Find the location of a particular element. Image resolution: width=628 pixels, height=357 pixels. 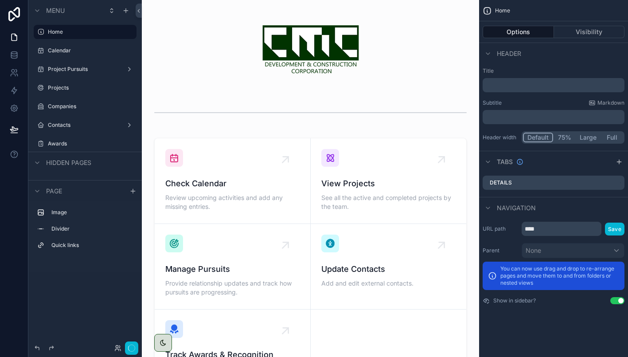

a: Awards is located at coordinates (91, 144).